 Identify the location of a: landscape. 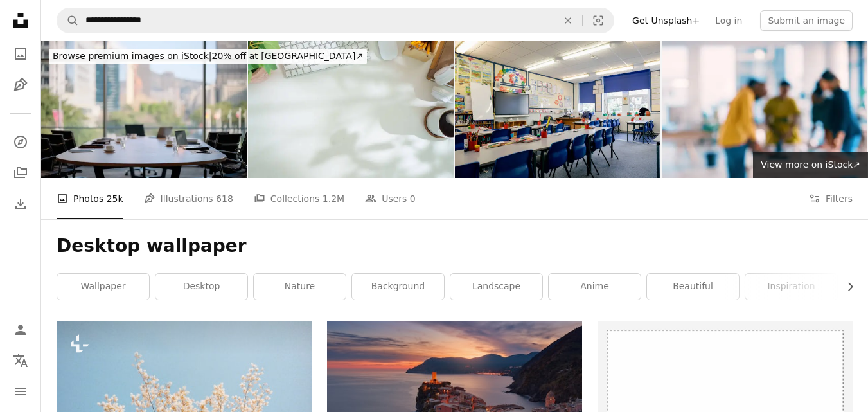
(496, 286).